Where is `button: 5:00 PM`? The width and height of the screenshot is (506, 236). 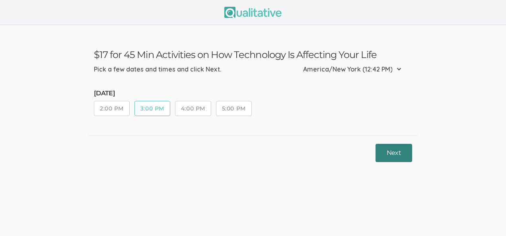 button: 5:00 PM is located at coordinates (234, 109).